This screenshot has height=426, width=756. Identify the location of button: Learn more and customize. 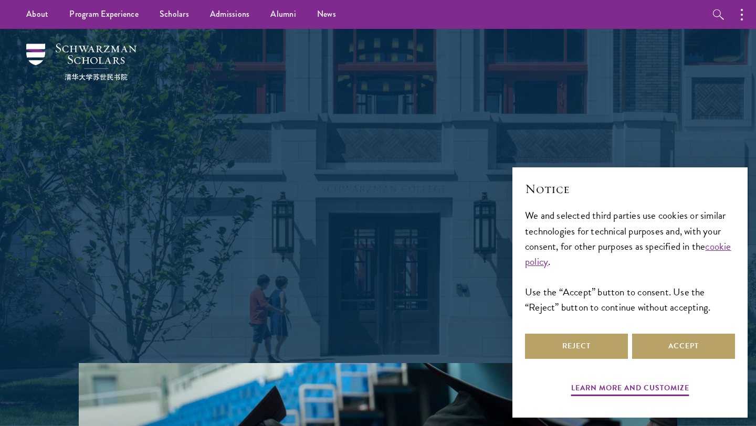
(630, 390).